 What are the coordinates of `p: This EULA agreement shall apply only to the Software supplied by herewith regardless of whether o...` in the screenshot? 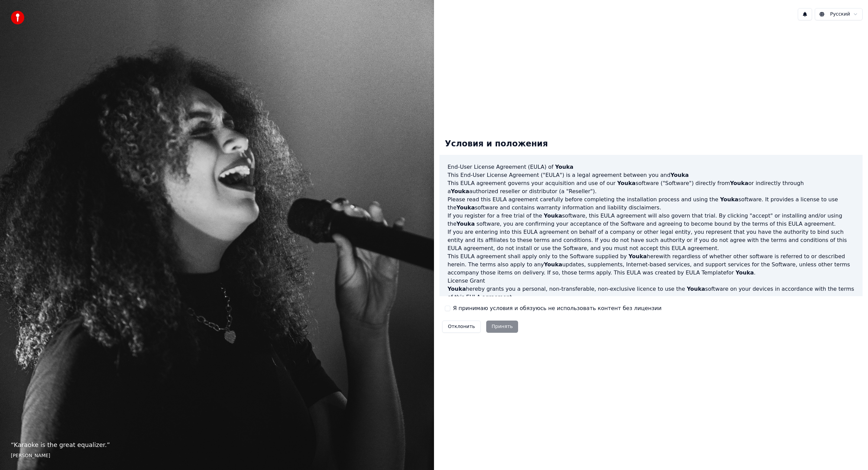 It's located at (651, 265).